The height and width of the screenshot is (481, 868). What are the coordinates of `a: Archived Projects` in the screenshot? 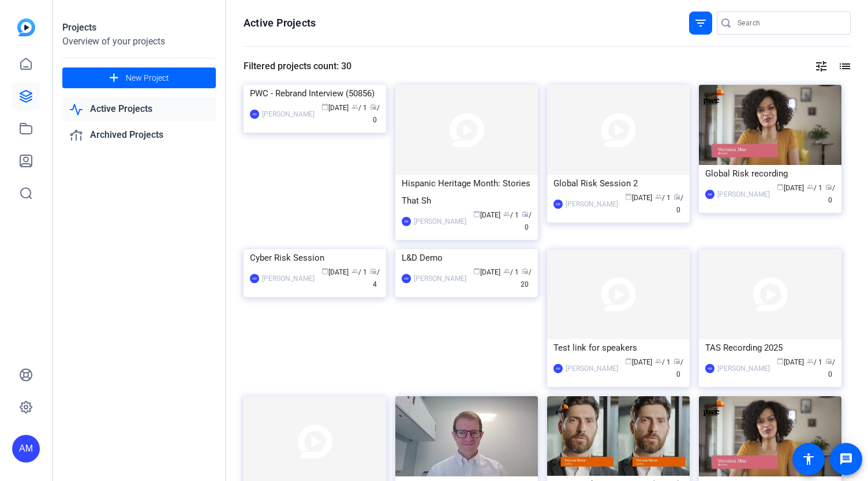 It's located at (139, 135).